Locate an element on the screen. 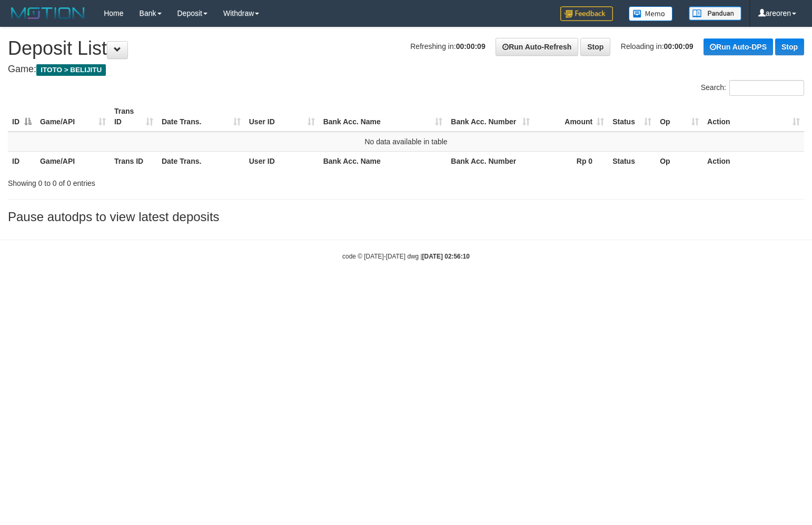 The height and width of the screenshot is (525, 812). th: Rp 0 is located at coordinates (571, 161).